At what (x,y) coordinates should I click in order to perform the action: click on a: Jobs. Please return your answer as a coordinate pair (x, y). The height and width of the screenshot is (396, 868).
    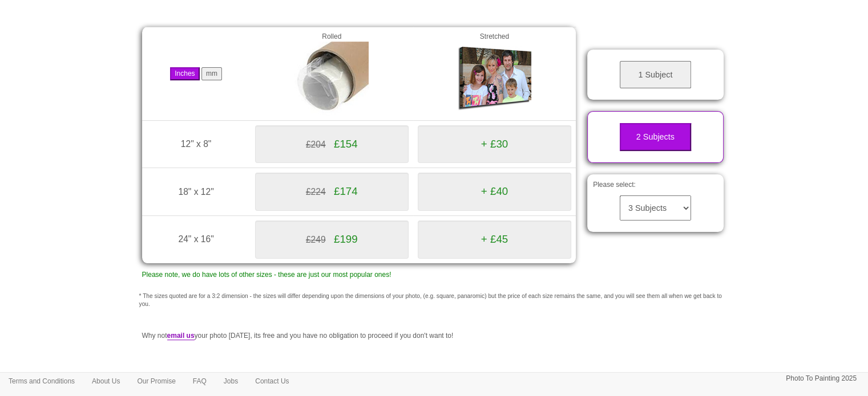
    Looking at the image, I should click on (231, 381).